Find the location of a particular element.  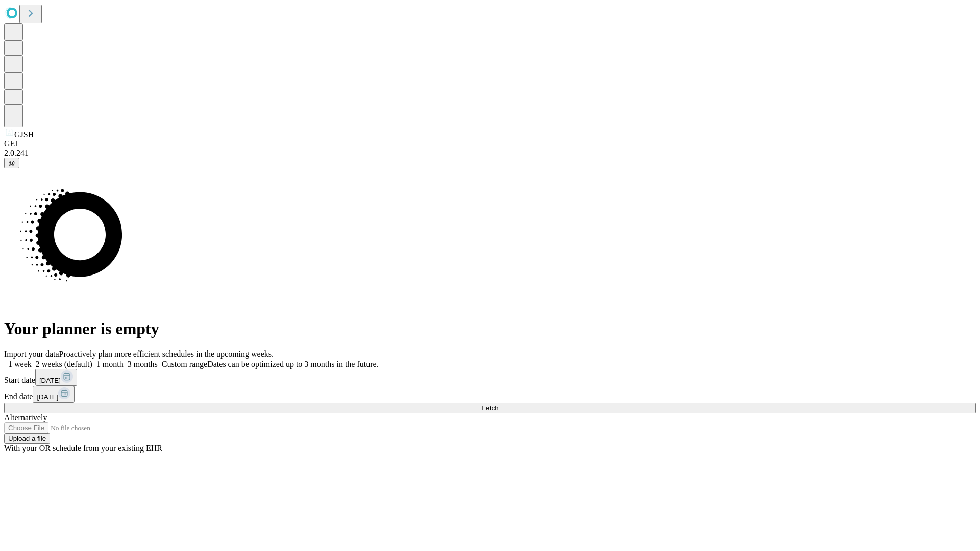

span: Fetch is located at coordinates (489, 408).